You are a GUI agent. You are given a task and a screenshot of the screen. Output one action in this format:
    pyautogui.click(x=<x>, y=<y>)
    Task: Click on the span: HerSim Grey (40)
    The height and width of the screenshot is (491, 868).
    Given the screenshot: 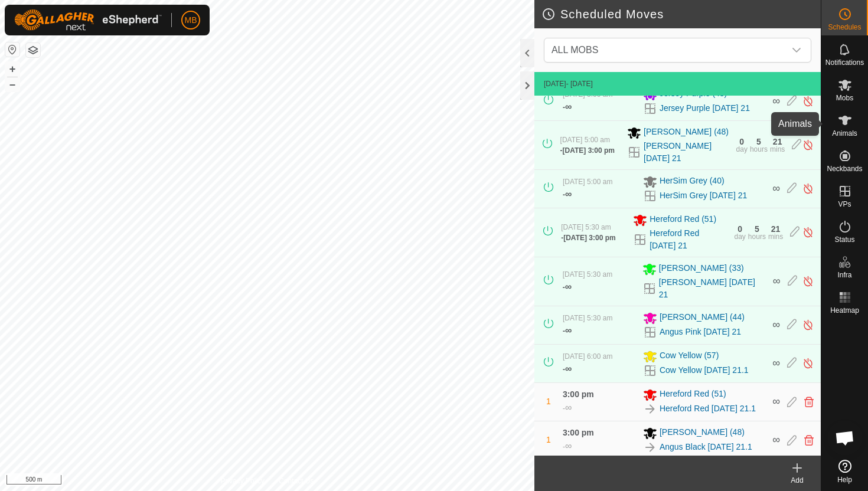 What is the action you would take?
    pyautogui.click(x=692, y=181)
    